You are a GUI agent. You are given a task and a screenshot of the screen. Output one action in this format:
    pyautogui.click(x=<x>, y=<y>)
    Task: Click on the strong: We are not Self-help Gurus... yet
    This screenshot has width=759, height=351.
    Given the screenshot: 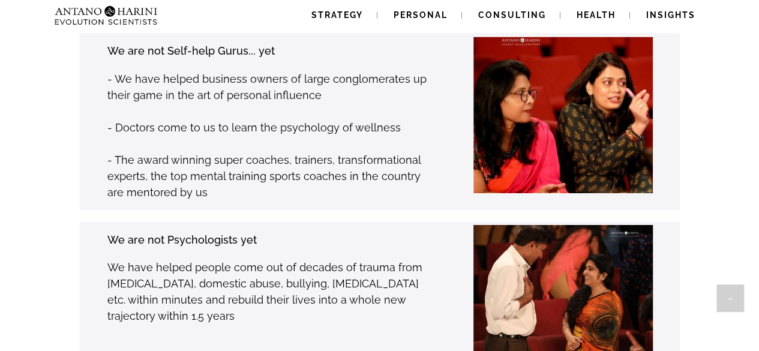 What is the action you would take?
    pyautogui.click(x=191, y=50)
    